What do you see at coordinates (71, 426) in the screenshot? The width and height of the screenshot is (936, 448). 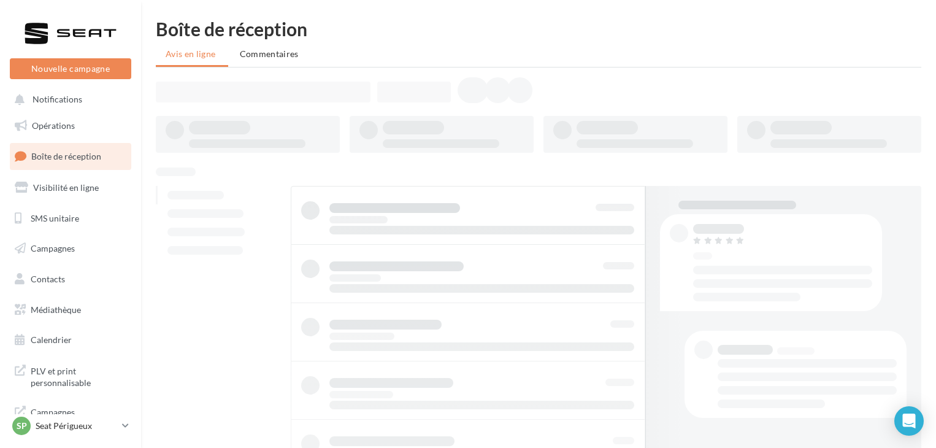 I see `a: SP Seat Périgueux` at bounding box center [71, 426].